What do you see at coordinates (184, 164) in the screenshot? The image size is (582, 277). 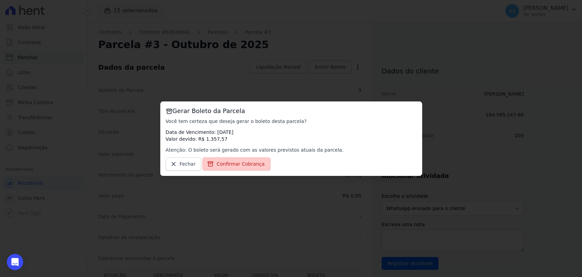 I see `a: Fechar` at bounding box center [184, 164].